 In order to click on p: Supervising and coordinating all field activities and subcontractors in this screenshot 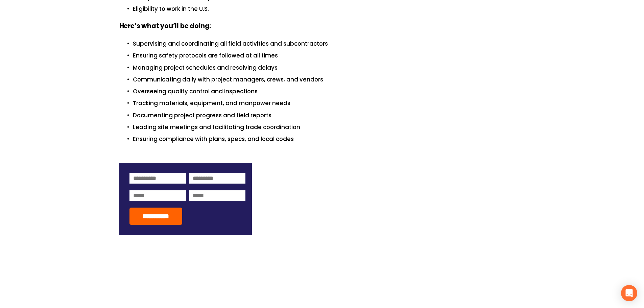, I will do `click(329, 43)`.